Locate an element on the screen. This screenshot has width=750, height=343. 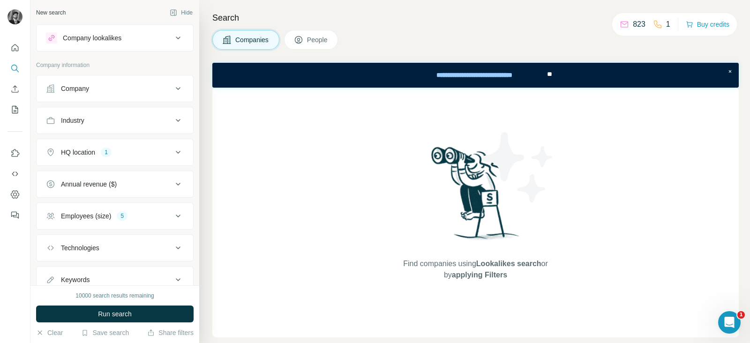
p: 823 is located at coordinates (639, 24).